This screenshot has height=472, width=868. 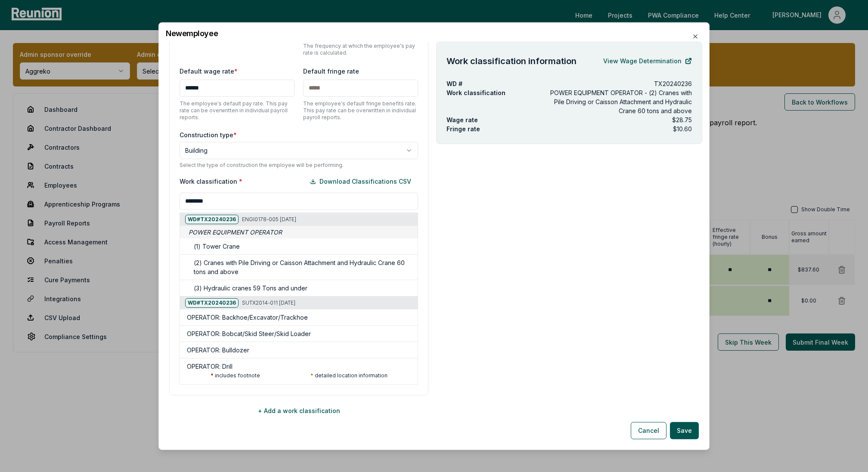 What do you see at coordinates (349, 377) in the screenshot?
I see `p: detailed location information` at bounding box center [349, 377].